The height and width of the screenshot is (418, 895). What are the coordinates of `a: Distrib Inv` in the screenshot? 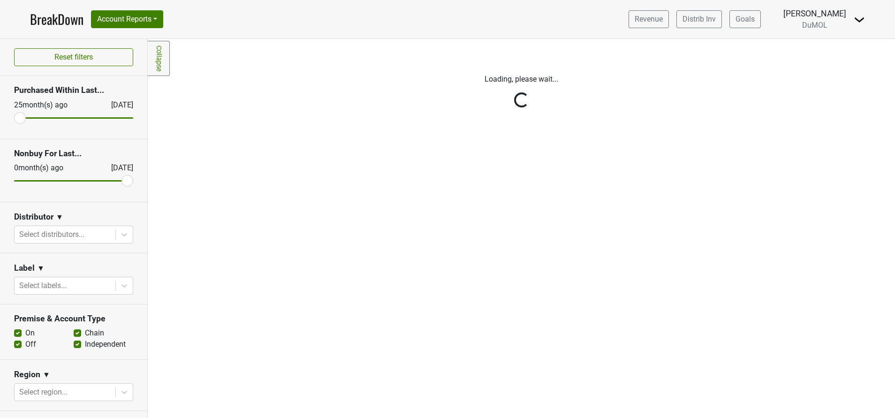 It's located at (699, 19).